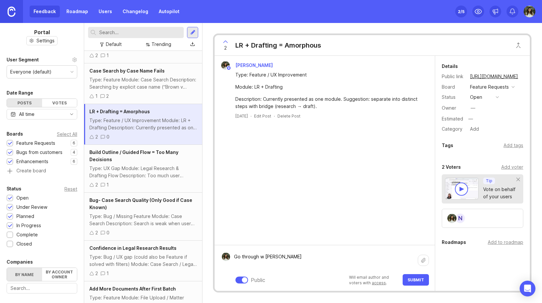  Describe the element at coordinates (378, 283) in the screenshot. I see `a: access` at that location.